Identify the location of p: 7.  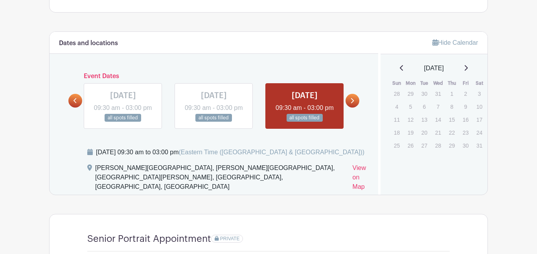
(438, 107).